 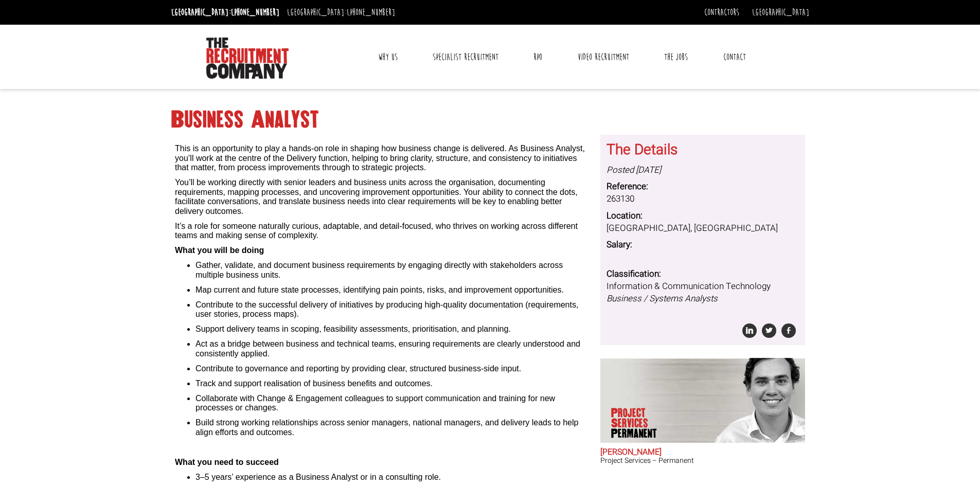 I want to click on dd: Information & Communication Technology, so click(x=703, y=292).